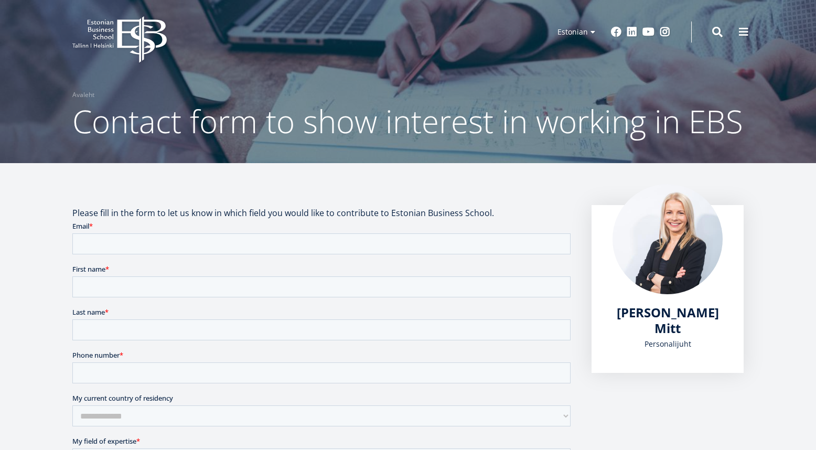 The image size is (816, 450). Describe the element at coordinates (617, 32) in the screenshot. I see `a: Facebook` at that location.